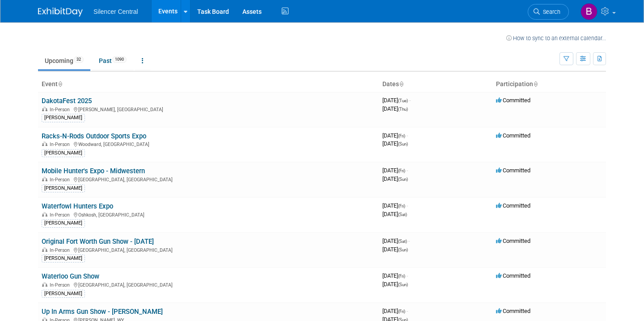 This screenshot has width=644, height=321. I want to click on span: (Tue), so click(403, 101).